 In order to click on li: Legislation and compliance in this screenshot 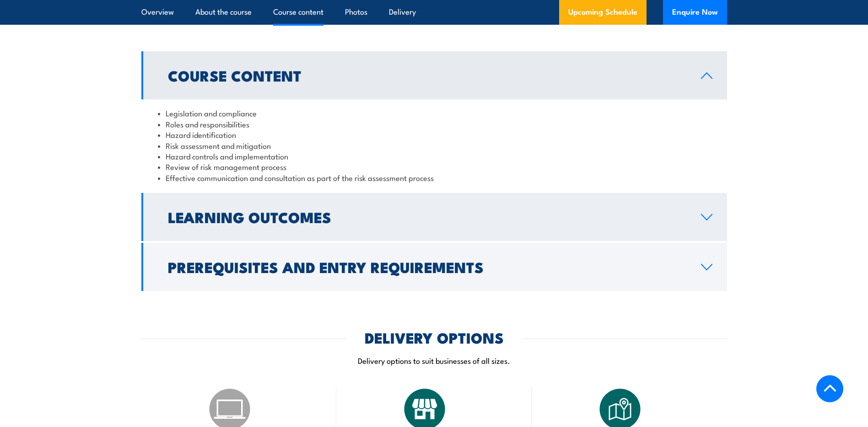, I will do `click(434, 113)`.